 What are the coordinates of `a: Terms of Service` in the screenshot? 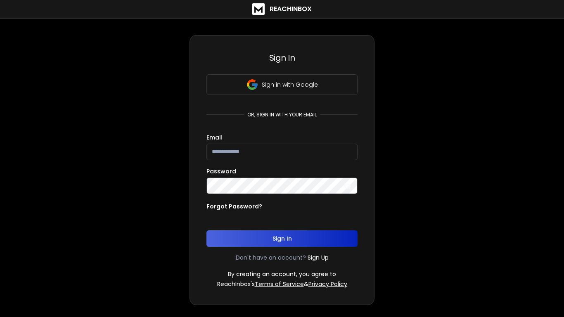 It's located at (279, 284).